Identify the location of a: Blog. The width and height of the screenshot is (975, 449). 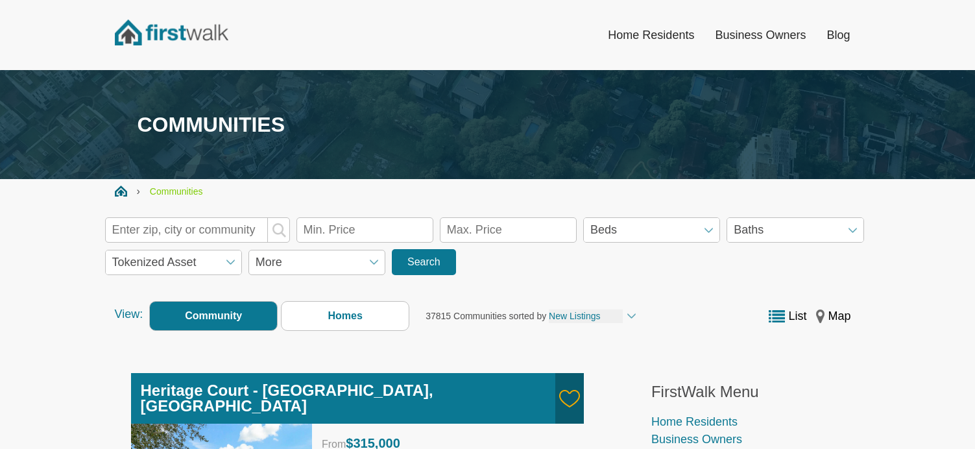
(838, 35).